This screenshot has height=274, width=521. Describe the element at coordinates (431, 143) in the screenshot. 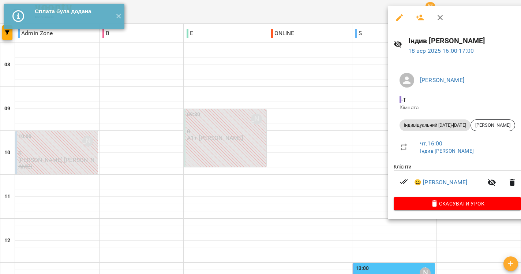

I see `a: чт , 16:00` at that location.